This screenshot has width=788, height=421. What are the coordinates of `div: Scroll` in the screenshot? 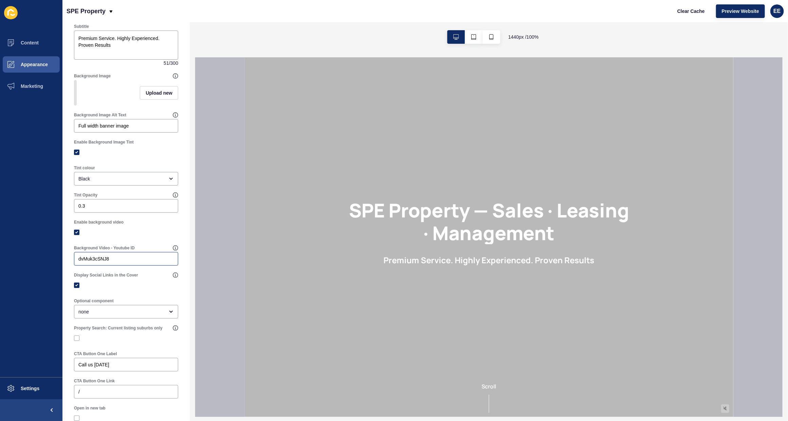 It's located at (244, 340).